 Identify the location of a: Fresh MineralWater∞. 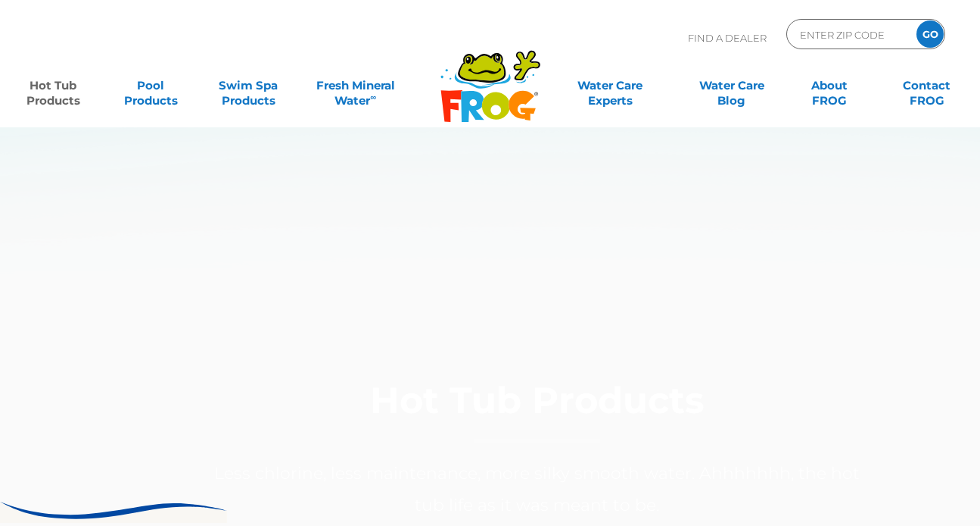
(356, 86).